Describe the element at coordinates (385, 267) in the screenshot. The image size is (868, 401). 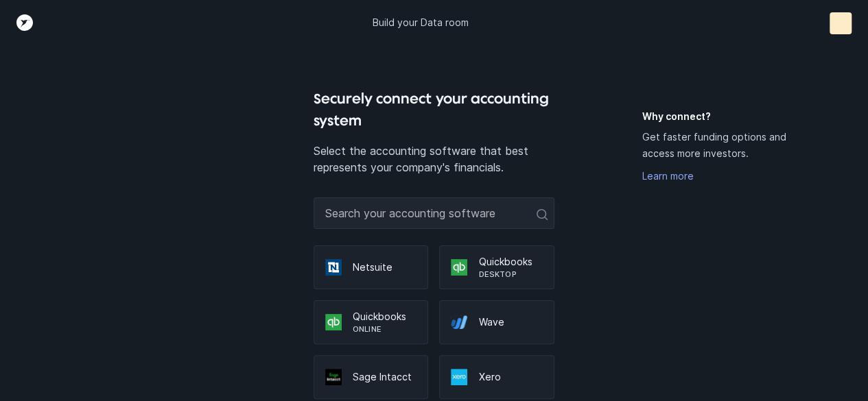
I see `p: Netsuite` at that location.